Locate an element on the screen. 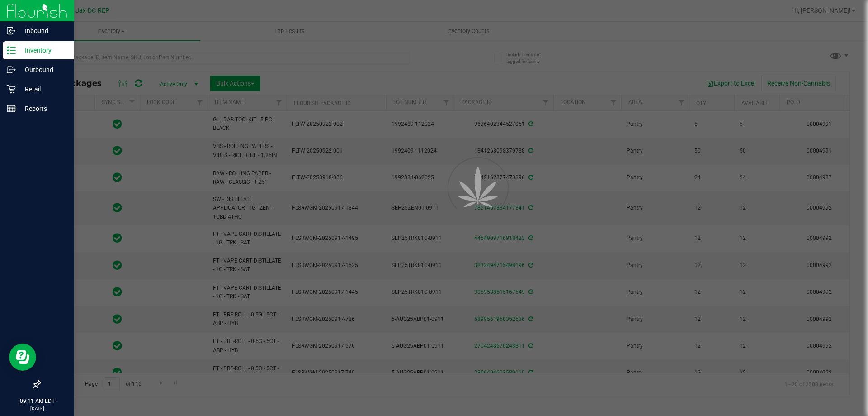 This screenshot has width=868, height=416. p: Inbound is located at coordinates (43, 31).